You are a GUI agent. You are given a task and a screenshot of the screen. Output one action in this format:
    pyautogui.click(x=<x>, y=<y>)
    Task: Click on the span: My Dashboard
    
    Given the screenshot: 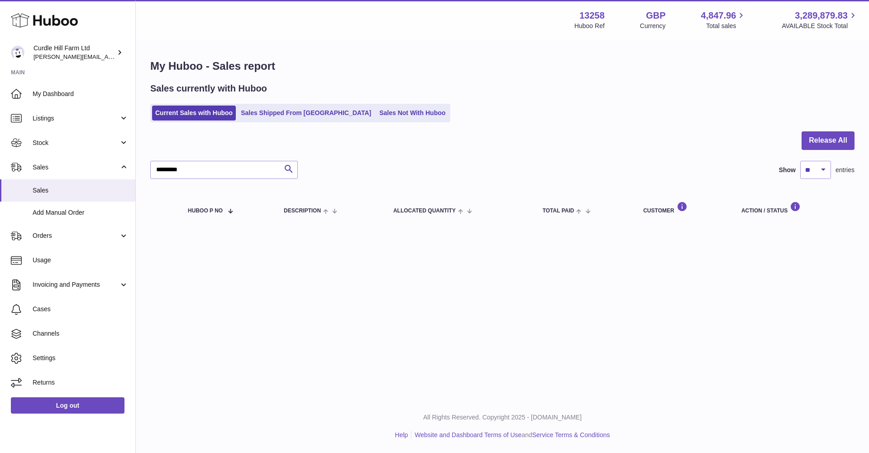 What is the action you would take?
    pyautogui.click(x=81, y=94)
    